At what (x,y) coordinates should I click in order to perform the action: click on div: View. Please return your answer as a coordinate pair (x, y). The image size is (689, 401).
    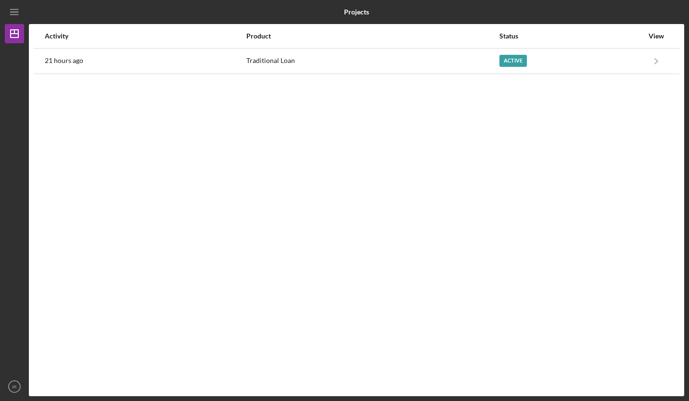
    Looking at the image, I should click on (656, 36).